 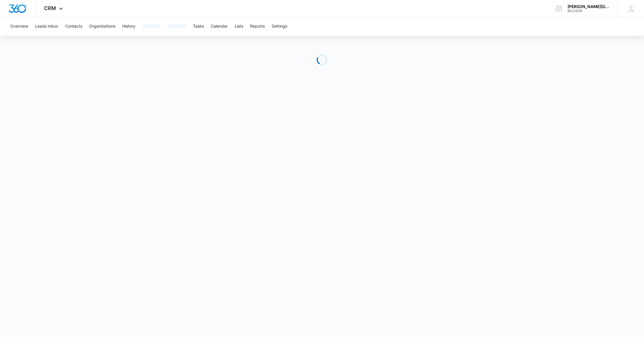 What do you see at coordinates (129, 26) in the screenshot?
I see `button: History` at bounding box center [129, 26].